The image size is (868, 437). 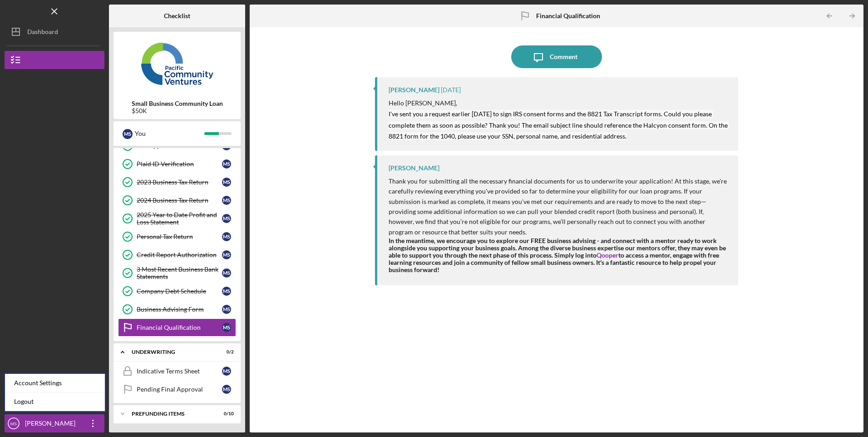 I want to click on a: Credit Report AuthorizationMS, so click(x=177, y=255).